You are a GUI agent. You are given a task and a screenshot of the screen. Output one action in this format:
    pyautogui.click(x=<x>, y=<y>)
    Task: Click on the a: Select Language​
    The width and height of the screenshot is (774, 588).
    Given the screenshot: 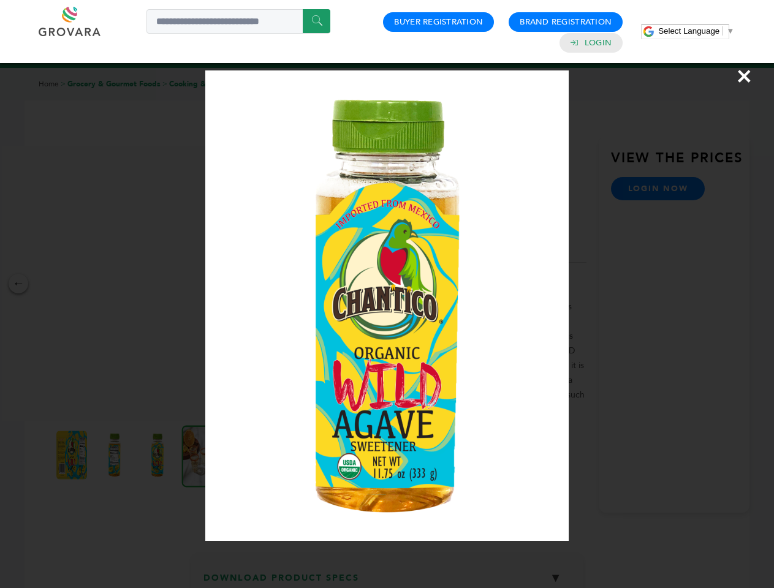 What is the action you would take?
    pyautogui.click(x=696, y=31)
    